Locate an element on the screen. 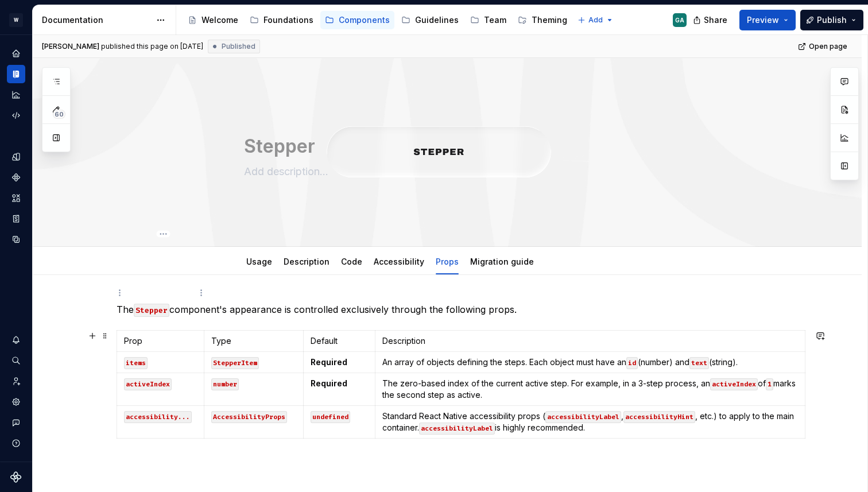 Image resolution: width=868 pixels, height=492 pixels. a: Guidelines is located at coordinates (430, 20).